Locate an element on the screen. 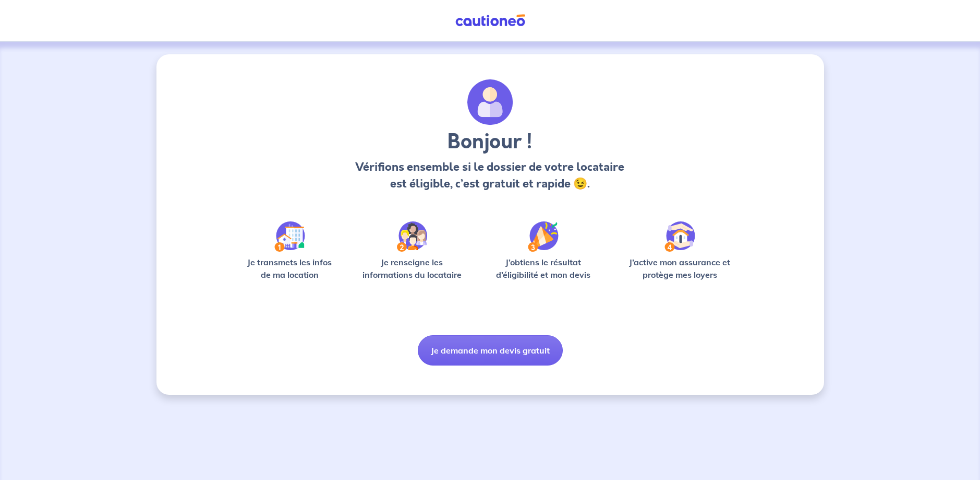  button: Je demande mon devis gratuit is located at coordinates (490, 350).